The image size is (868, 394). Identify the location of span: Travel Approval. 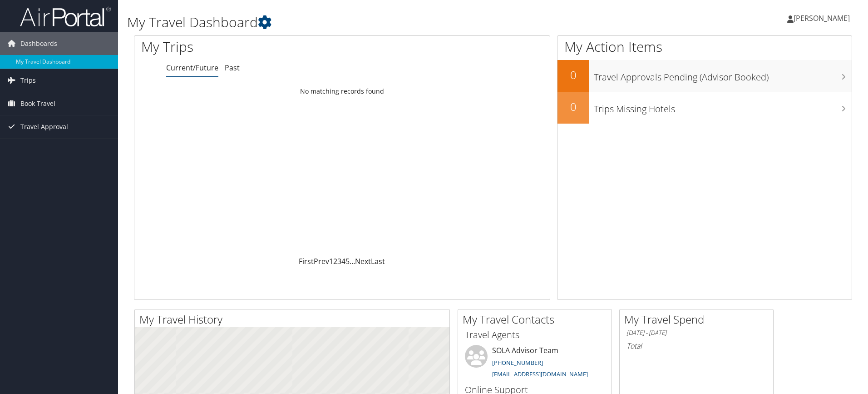
(44, 126).